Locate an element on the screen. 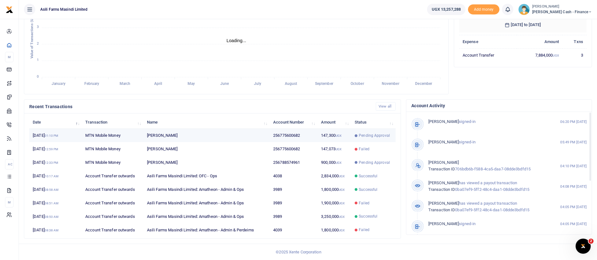 Image resolution: width=597 pixels, height=260 pixels. td: 147,300 is located at coordinates (334, 136).